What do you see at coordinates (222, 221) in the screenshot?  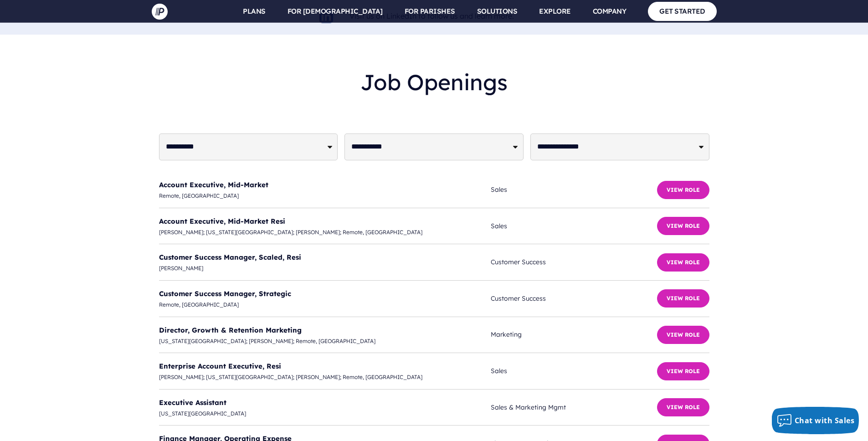 I see `a: Account Executive, Mid-Market Resi` at bounding box center [222, 221].